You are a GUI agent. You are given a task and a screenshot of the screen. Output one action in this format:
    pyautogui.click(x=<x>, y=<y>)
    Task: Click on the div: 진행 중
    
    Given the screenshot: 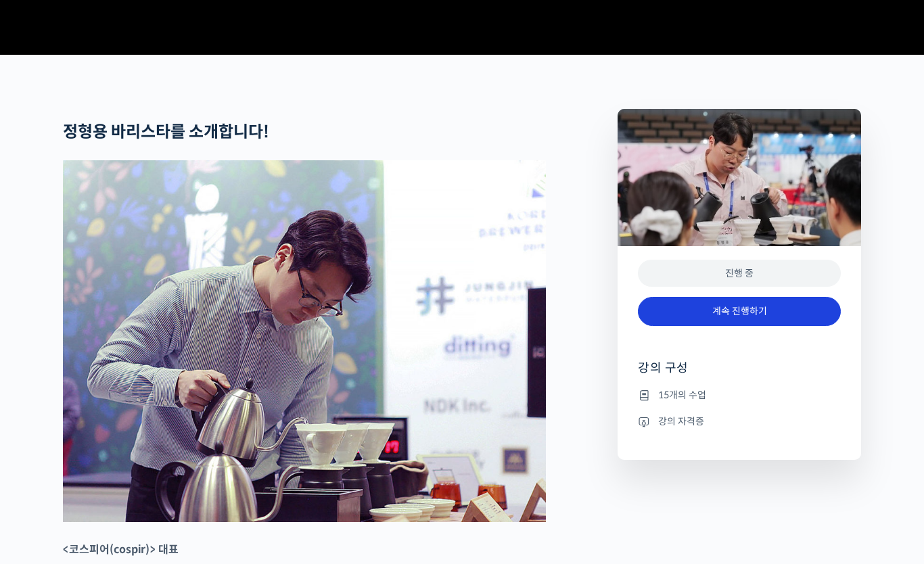 What is the action you would take?
    pyautogui.click(x=739, y=273)
    